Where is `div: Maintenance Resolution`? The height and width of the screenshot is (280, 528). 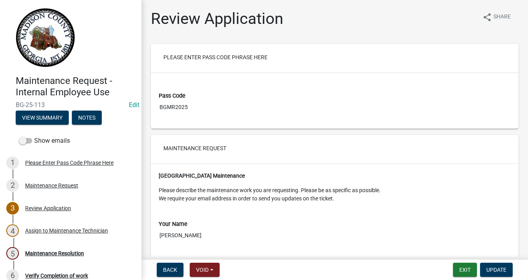
div: Maintenance Resolution is located at coordinates (55, 254).